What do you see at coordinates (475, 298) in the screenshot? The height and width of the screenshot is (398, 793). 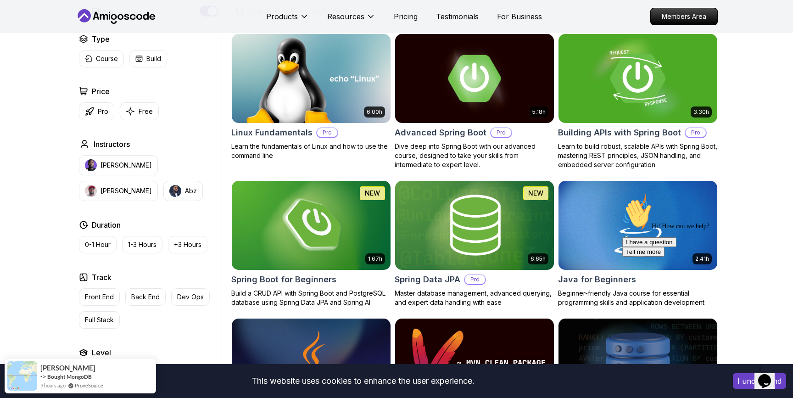 I see `p: Master database management, advanced querying, and expert data handling with ease` at bounding box center [475, 298].